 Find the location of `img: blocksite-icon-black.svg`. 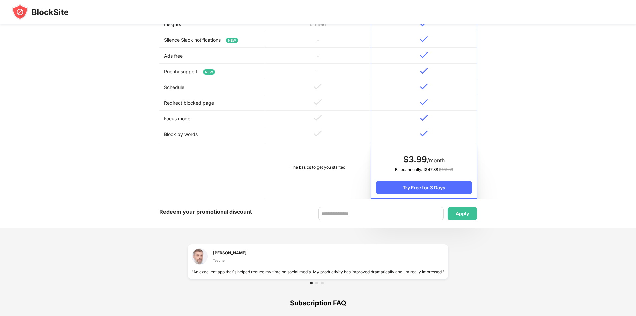

img: blocksite-icon-black.svg is located at coordinates (40, 12).